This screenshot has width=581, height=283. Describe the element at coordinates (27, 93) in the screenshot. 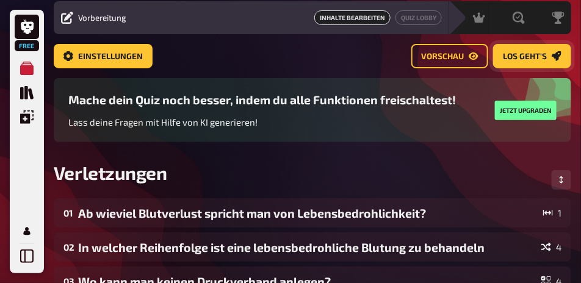

I see `a: Quiz Sammlung` at that location.